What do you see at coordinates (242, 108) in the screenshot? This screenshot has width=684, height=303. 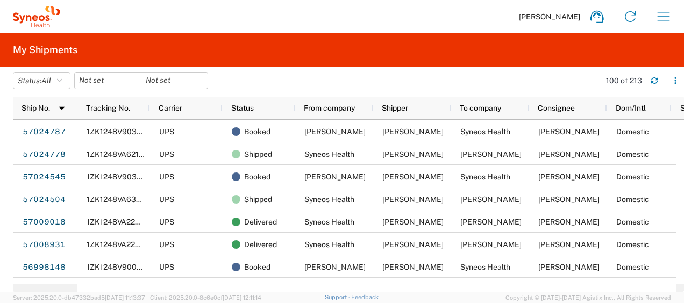 I see `span: Status` at bounding box center [242, 108].